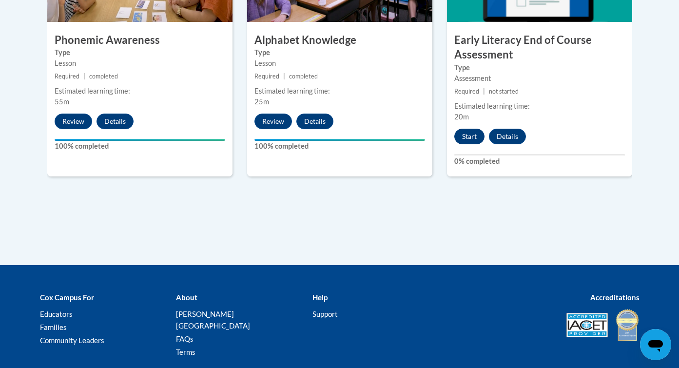 Image resolution: width=679 pixels, height=368 pixels. What do you see at coordinates (587, 325) in the screenshot?
I see `img: Accredited IACET® Provider` at bounding box center [587, 325].